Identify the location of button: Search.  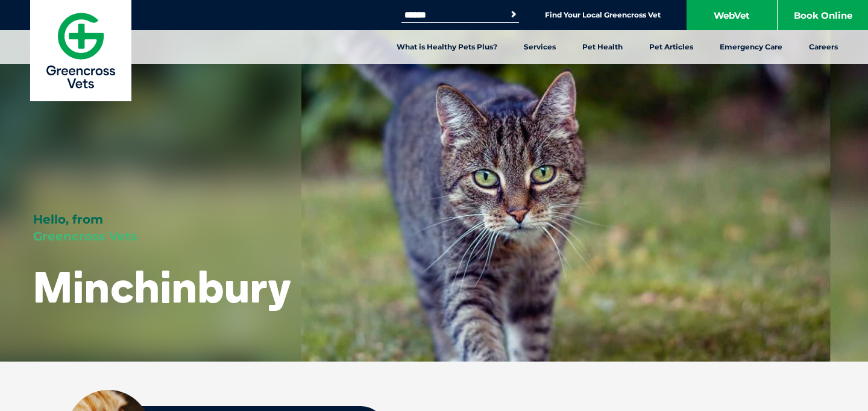
(514, 14).